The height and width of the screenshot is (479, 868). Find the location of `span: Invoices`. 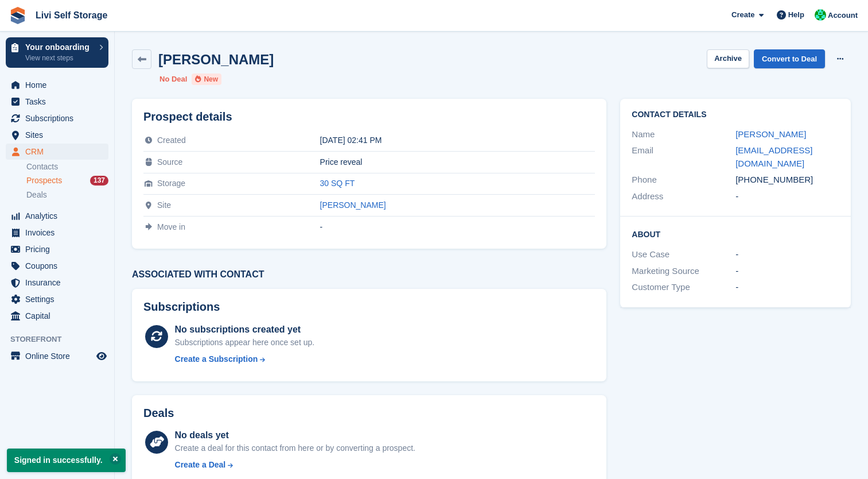

span: Invoices is located at coordinates (60, 233).